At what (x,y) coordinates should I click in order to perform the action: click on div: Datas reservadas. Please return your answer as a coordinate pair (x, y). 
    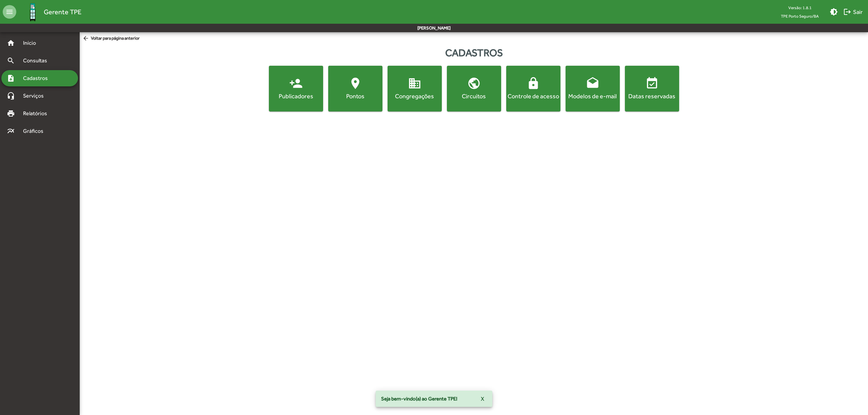
    Looking at the image, I should click on (652, 96).